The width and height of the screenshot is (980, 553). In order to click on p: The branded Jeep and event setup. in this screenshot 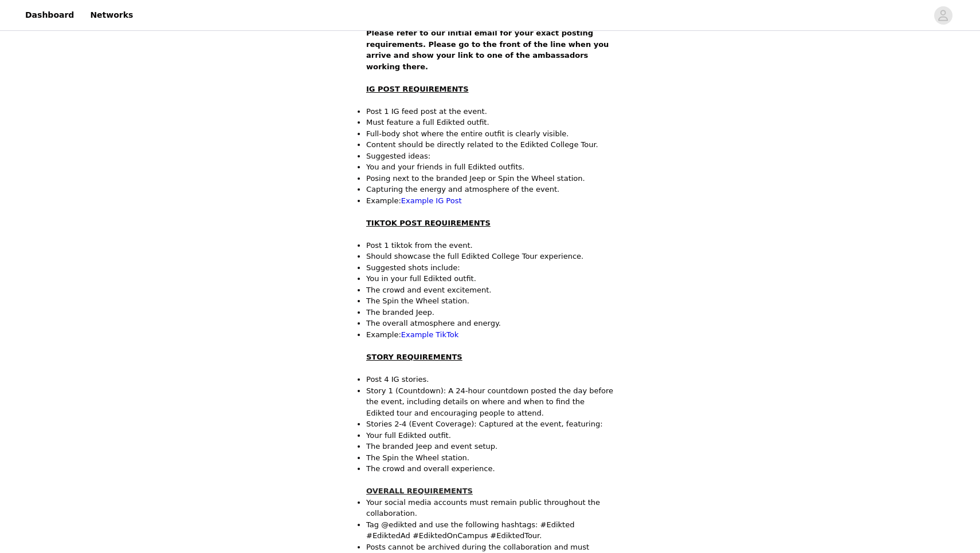, I will do `click(490, 446)`.